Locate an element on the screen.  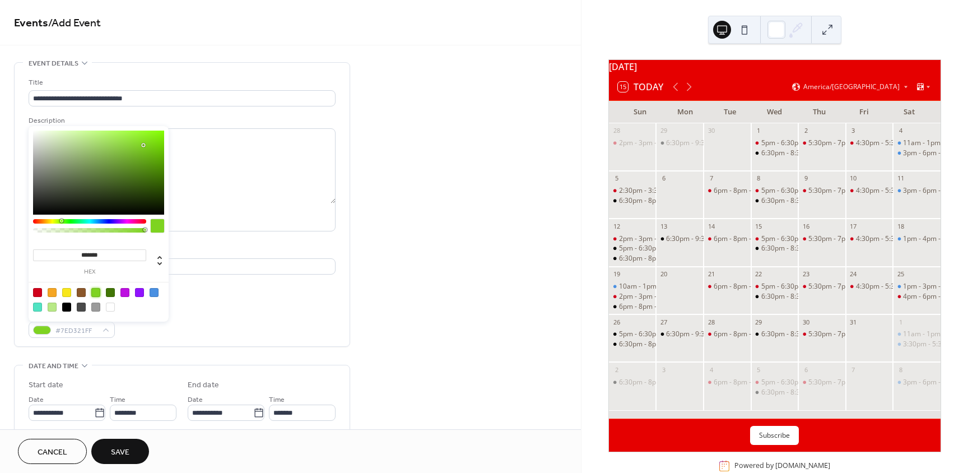
div: #50E3C2 is located at coordinates (38, 307).